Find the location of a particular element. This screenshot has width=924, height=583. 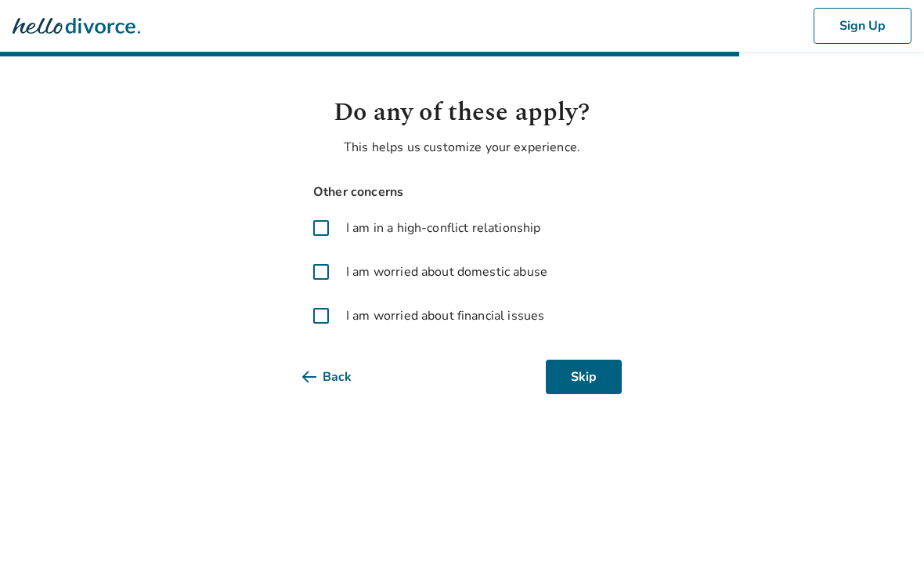

span: I am worried about financial issues is located at coordinates (445, 316).